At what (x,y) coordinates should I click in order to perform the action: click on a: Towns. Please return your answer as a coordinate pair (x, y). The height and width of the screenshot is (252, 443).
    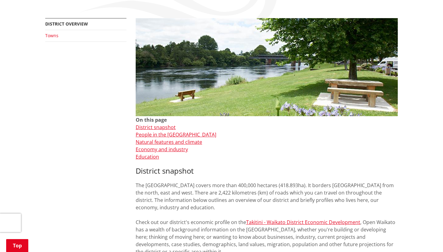
    Looking at the image, I should click on (52, 35).